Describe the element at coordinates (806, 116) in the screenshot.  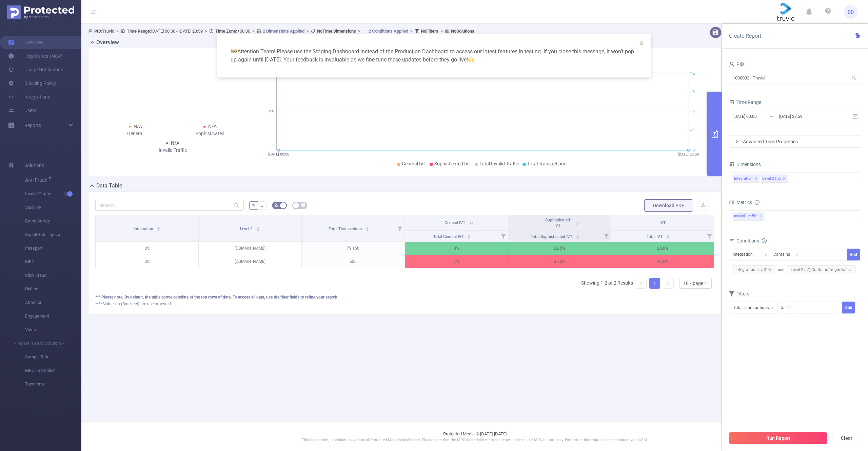
I see `input: End date` at that location.